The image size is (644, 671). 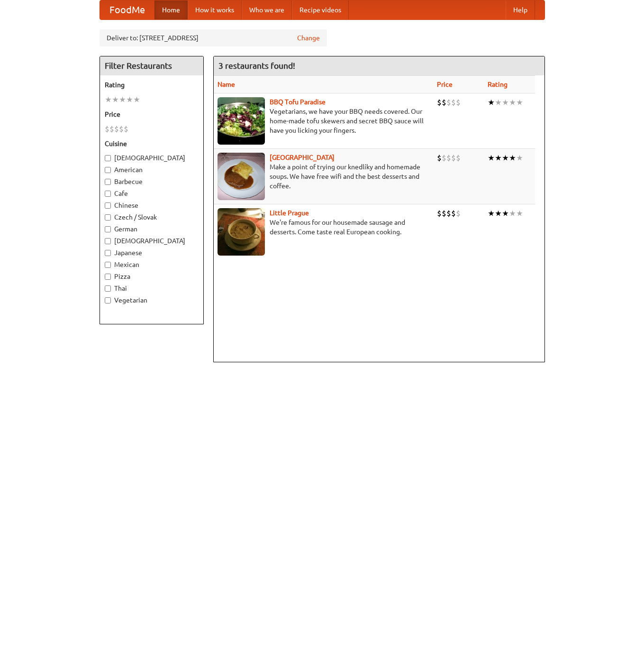 What do you see at coordinates (498, 84) in the screenshot?
I see `a: Rating` at bounding box center [498, 84].